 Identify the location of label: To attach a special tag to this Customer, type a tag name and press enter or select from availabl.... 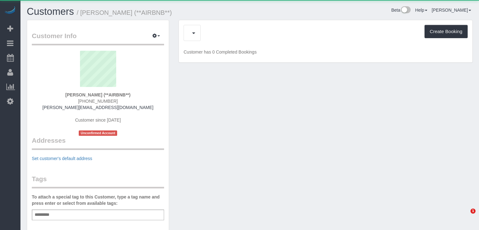
(98, 200).